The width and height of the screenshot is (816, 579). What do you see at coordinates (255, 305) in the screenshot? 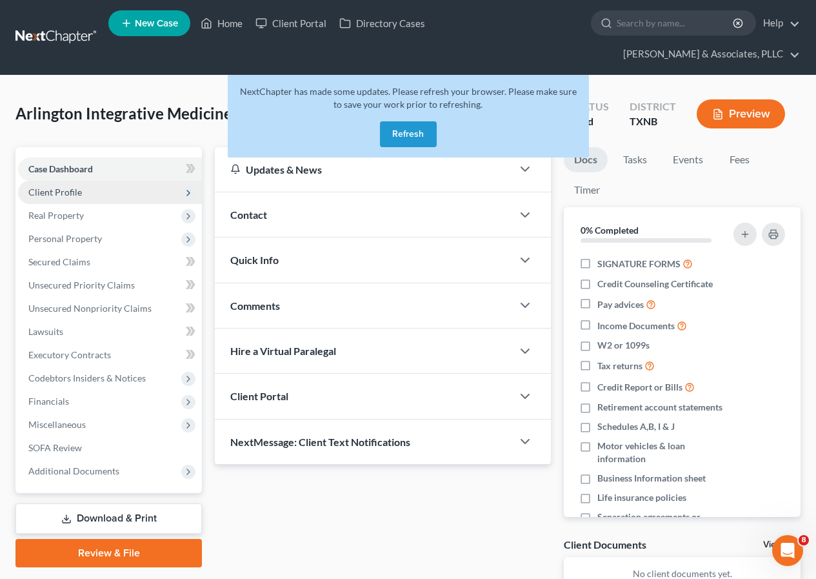
I see `span: Comments` at bounding box center [255, 305].